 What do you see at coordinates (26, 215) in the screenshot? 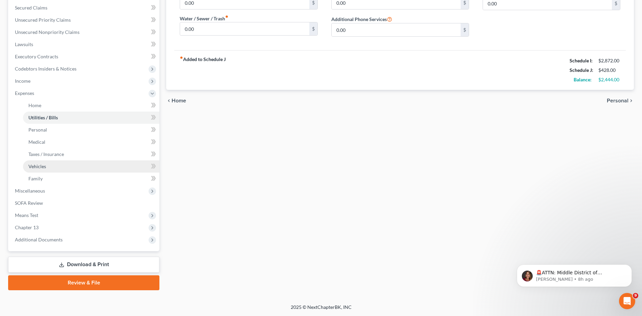
I see `span: Means Test` at bounding box center [26, 215].